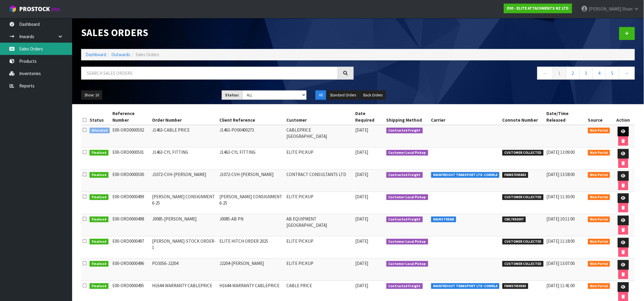 The image size is (644, 301). What do you see at coordinates (121, 55) in the screenshot?
I see `a: Outwards` at bounding box center [121, 55].